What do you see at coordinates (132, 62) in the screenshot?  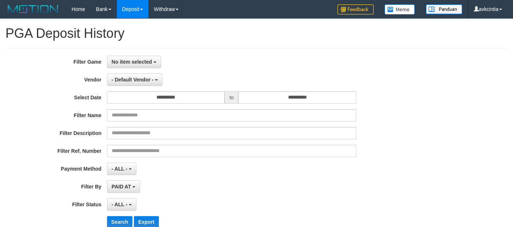 I see `span: No item selected` at bounding box center [132, 62].